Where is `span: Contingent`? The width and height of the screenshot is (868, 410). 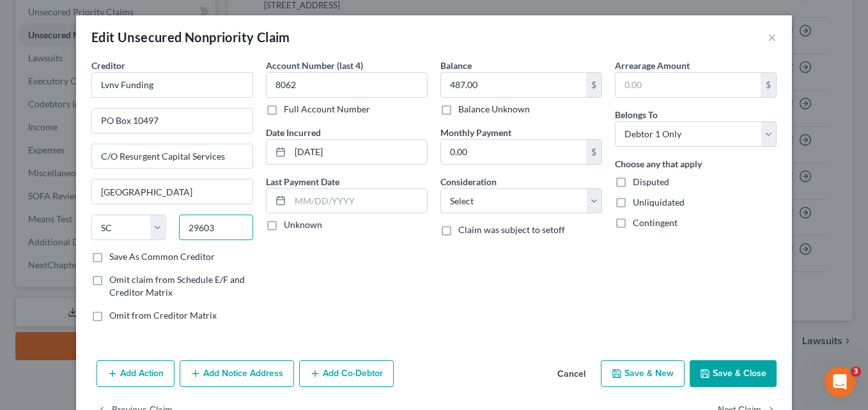
span: Contingent is located at coordinates (656, 222).